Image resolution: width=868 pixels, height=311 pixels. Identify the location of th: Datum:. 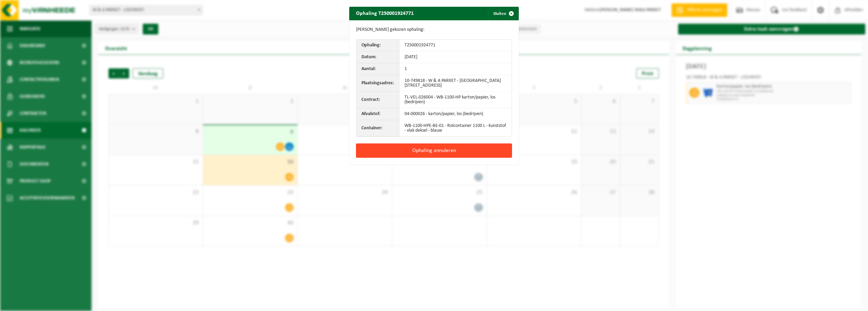
(378, 57).